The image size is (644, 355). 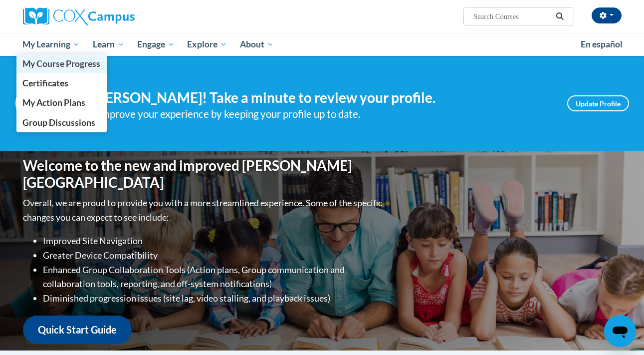 I want to click on img: Cox Campus, so click(x=79, y=17).